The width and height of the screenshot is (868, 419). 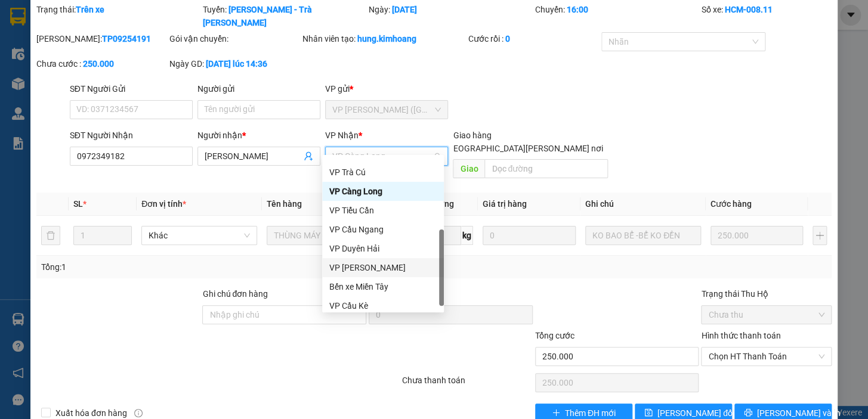 I want to click on span: Giá trị hàng, so click(x=505, y=204).